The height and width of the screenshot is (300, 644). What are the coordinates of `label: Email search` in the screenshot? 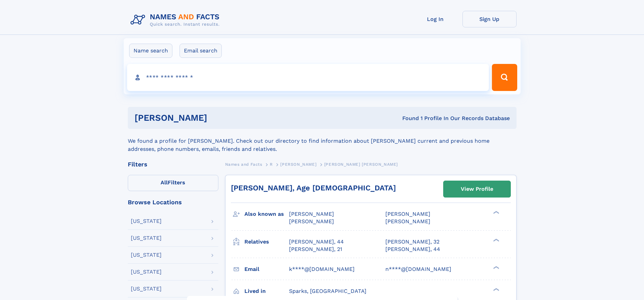 It's located at (200, 51).